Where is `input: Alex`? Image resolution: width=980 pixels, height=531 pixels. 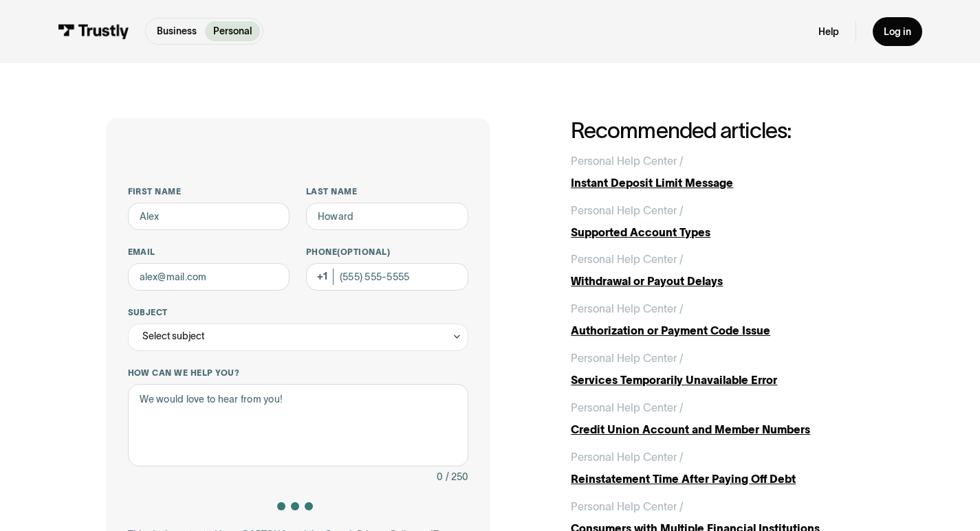
input: Alex is located at coordinates (209, 216).